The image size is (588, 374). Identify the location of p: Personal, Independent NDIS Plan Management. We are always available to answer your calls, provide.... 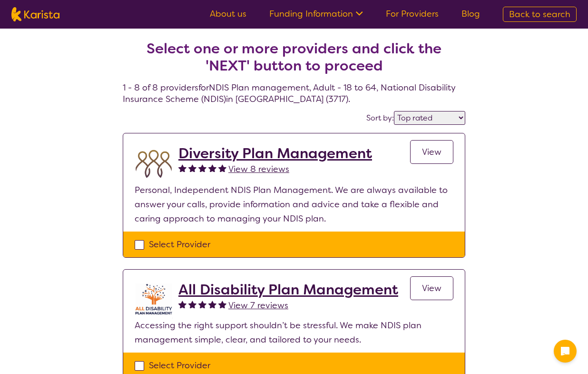
(294, 204).